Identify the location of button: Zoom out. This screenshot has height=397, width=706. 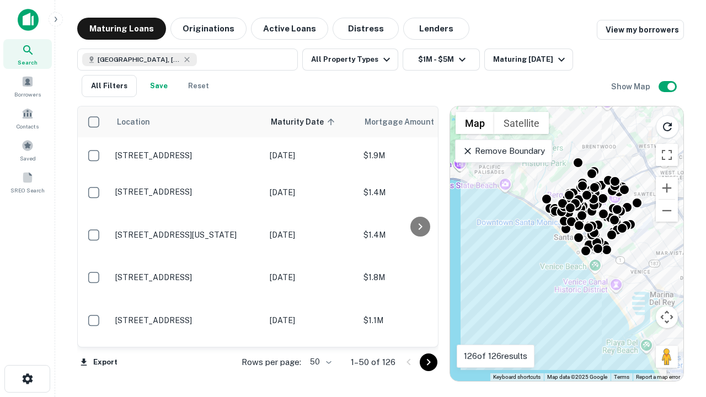
(667, 211).